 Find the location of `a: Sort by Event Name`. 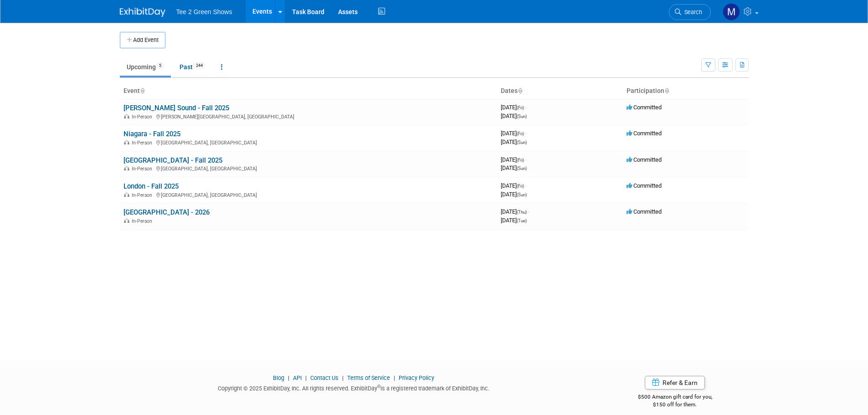

a: Sort by Event Name is located at coordinates (142, 91).